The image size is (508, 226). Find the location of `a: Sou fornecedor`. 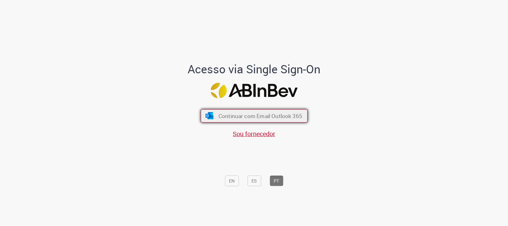

a: Sou fornecedor is located at coordinates (254, 133).